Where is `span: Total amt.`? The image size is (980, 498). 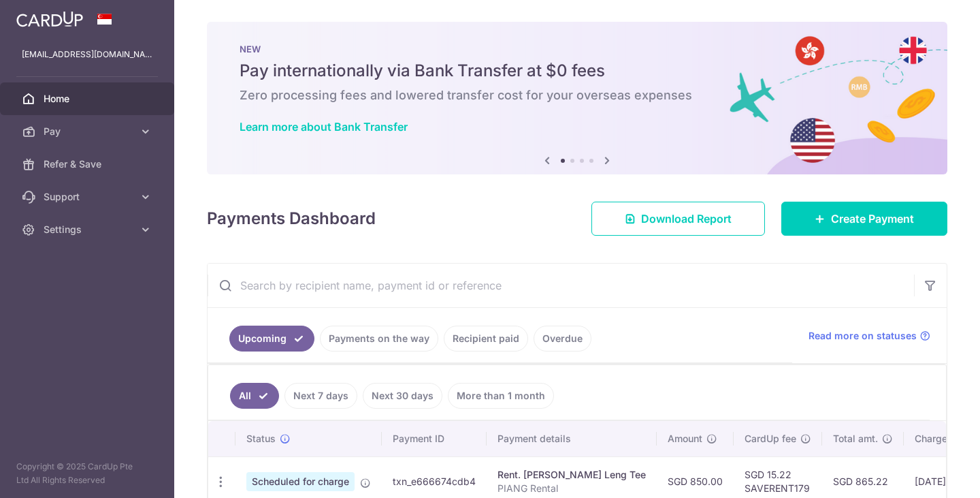
span: Total amt. is located at coordinates (856, 439).